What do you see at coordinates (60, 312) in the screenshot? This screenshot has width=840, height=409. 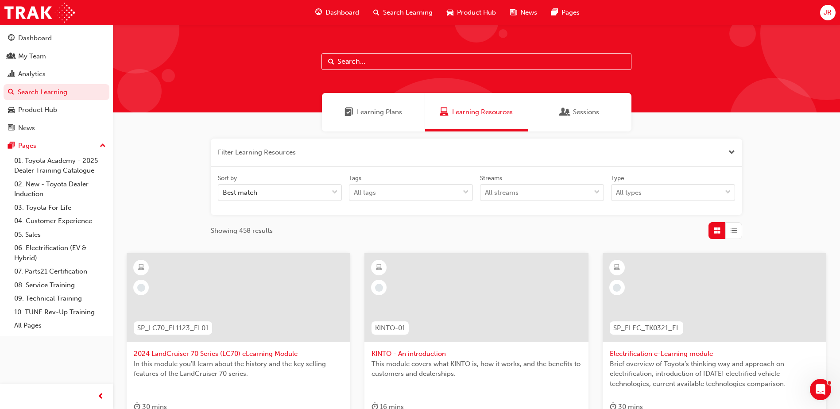 I see `a: 10. TUNE Rev-Up Training` at bounding box center [60, 312].